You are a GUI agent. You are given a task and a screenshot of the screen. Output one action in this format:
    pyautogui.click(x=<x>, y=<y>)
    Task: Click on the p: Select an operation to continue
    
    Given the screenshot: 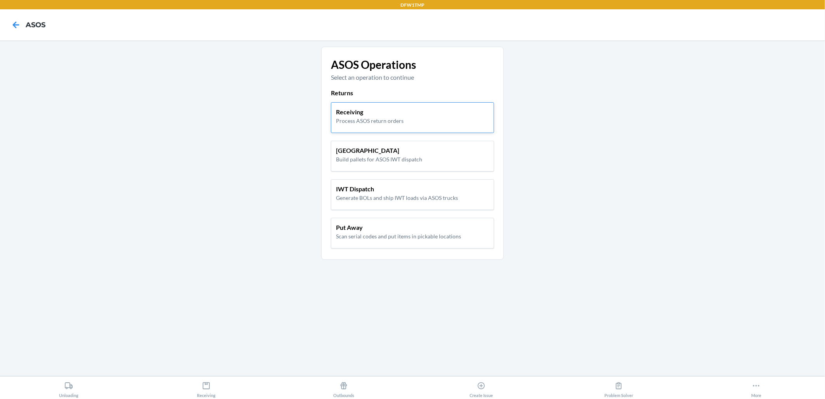 What is the action you would take?
    pyautogui.click(x=413, y=77)
    